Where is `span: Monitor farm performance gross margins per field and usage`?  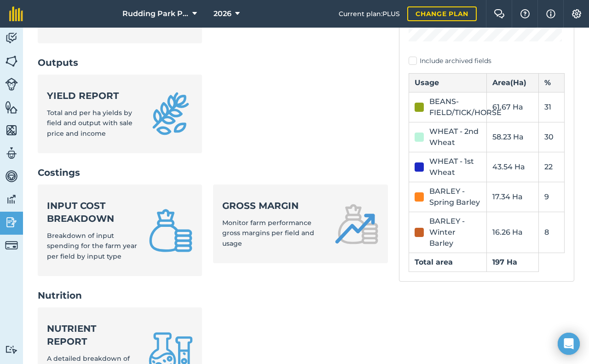 span: Monitor farm performance gross margins per field and usage is located at coordinates (268, 233).